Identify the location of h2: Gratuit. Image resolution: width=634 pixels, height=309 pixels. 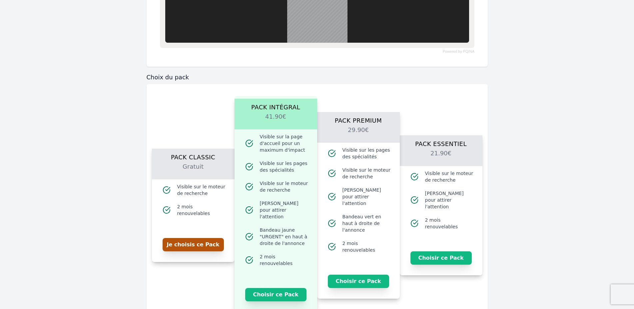
(193, 171).